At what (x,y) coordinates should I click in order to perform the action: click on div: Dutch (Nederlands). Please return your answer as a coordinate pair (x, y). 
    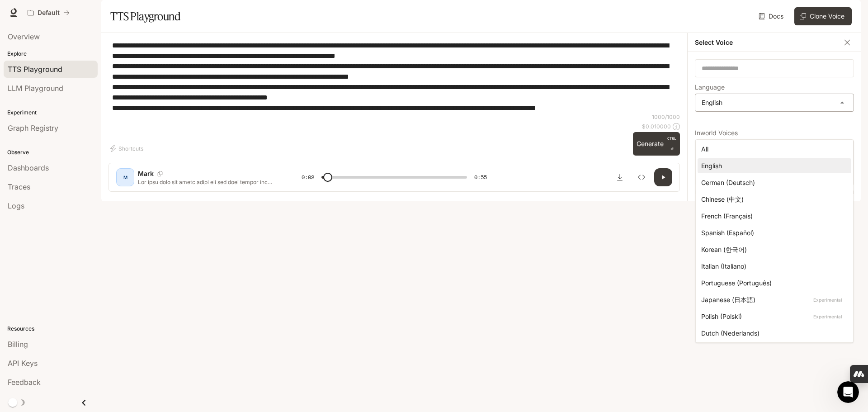
    Looking at the image, I should click on (772, 333).